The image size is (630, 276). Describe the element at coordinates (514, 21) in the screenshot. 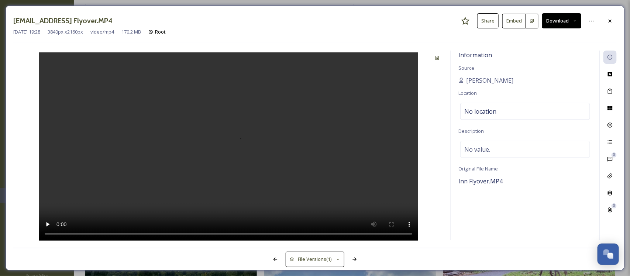

I see `button: Embed` at that location.